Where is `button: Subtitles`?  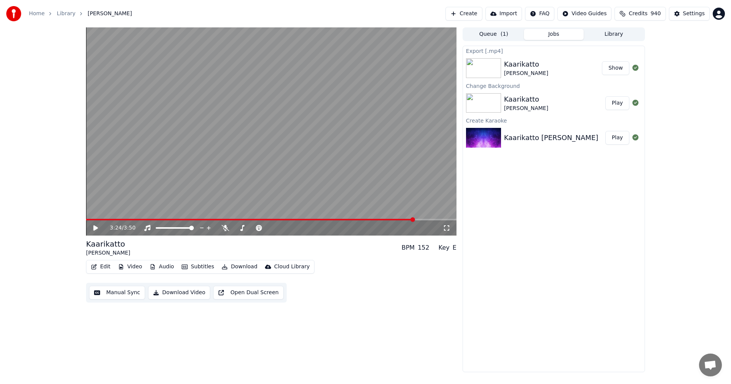 button: Subtitles is located at coordinates (198, 267).